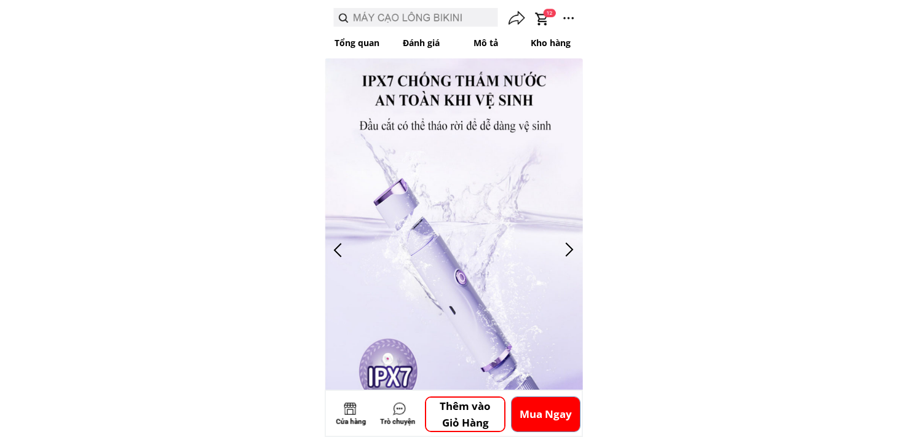 This screenshot has height=437, width=907. Describe the element at coordinates (357, 43) in the screenshot. I see `p: Tổng quan` at that location.